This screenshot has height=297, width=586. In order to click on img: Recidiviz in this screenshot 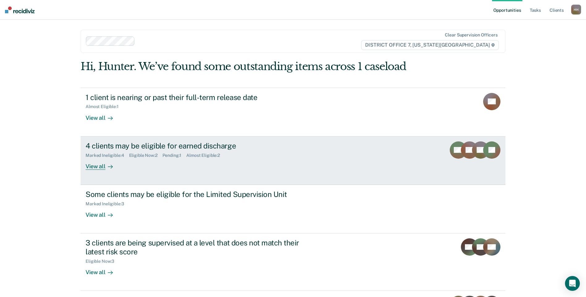, I will do `click(20, 10)`.